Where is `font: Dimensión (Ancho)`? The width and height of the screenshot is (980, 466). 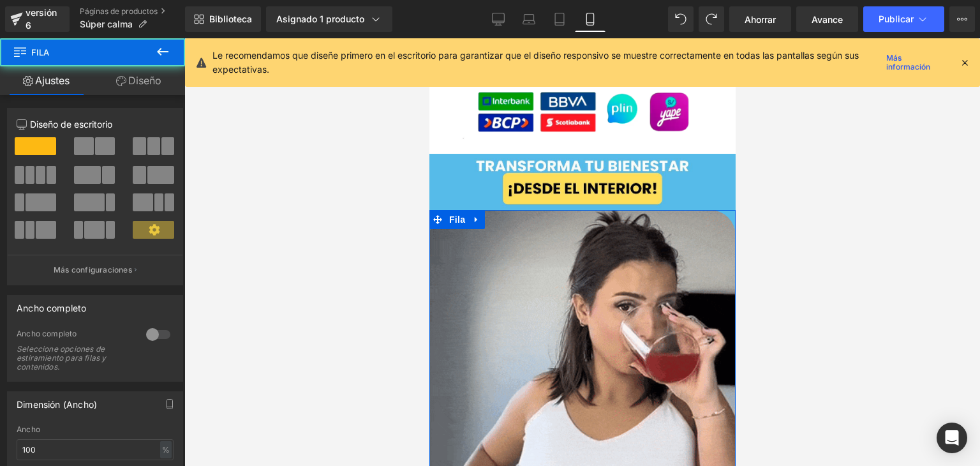
font: Dimensión (Ancho) is located at coordinates (57, 404).